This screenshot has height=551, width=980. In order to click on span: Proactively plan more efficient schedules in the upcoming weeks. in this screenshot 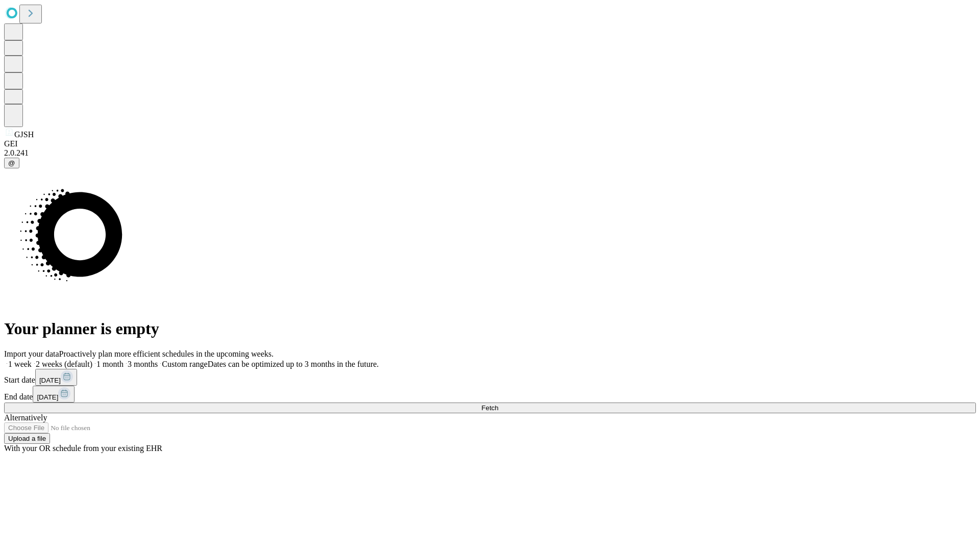, I will do `click(166, 354)`.